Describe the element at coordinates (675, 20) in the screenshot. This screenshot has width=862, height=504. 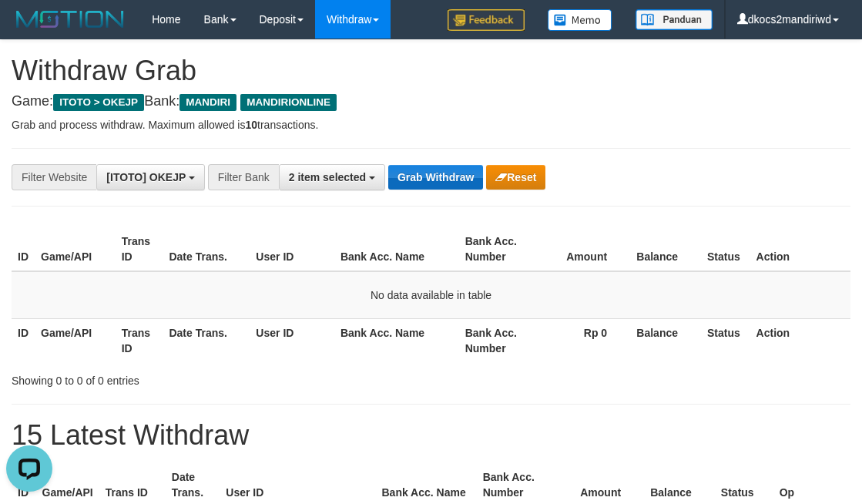
I see `img: panduan.png` at that location.